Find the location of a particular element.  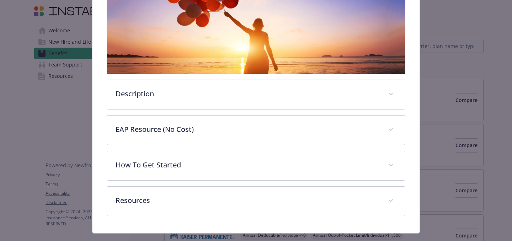

p: Description is located at coordinates (248, 94).